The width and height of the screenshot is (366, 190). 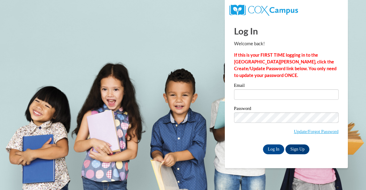 I want to click on label: Password, so click(x=286, y=109).